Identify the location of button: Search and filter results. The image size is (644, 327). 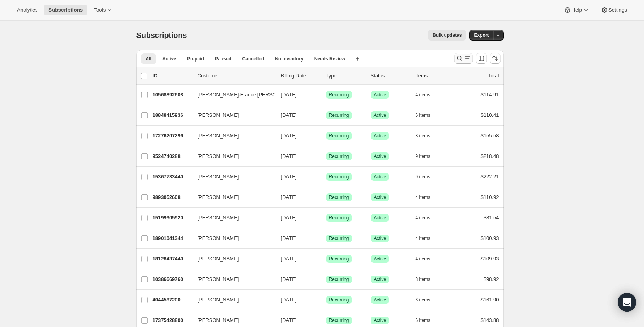
(463, 58).